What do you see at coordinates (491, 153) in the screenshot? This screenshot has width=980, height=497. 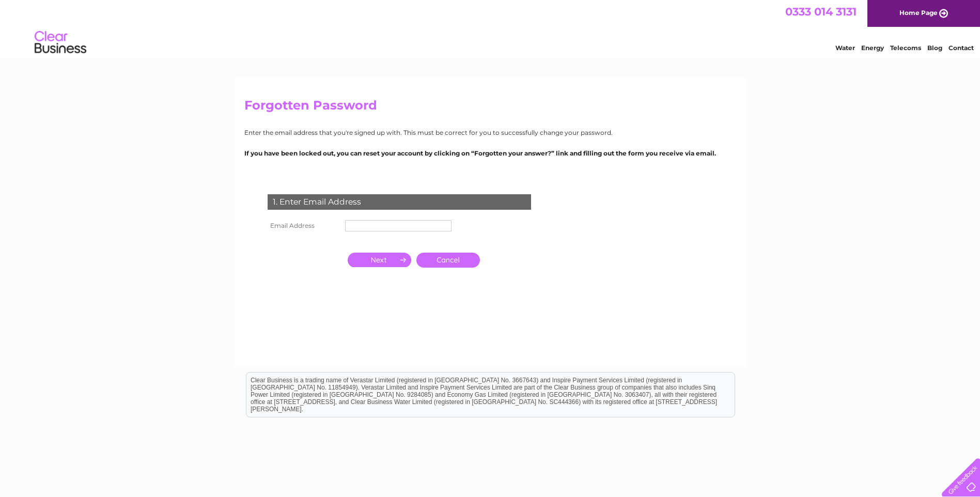 I see `p: If you have been locked out, you can reset your account by clicking on “Forgotten your answer?” l...` at bounding box center [491, 153].